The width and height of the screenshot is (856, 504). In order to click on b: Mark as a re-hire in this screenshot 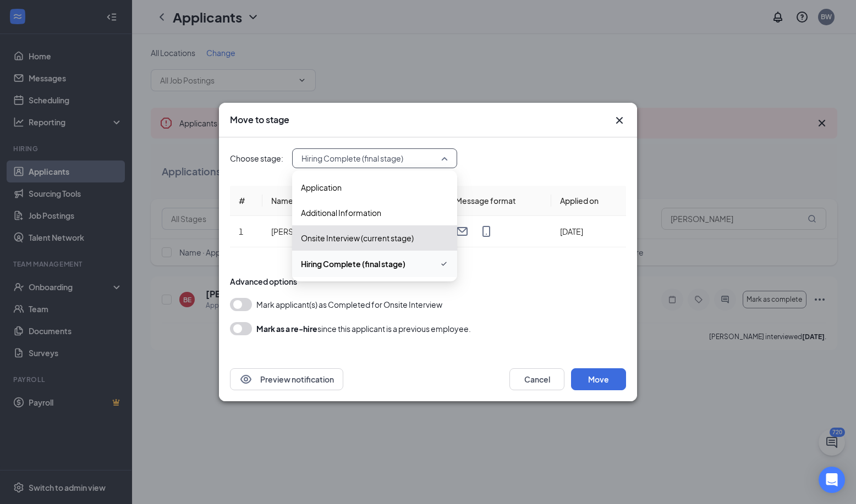, I will do `click(287, 329)`.